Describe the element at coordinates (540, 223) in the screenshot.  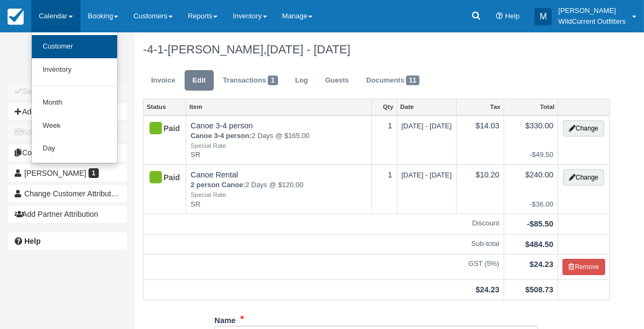
I see `strong: -$85.50` at that location.